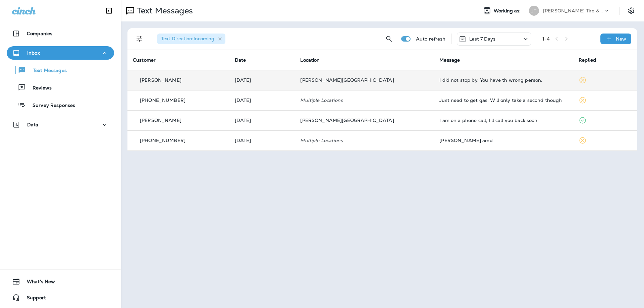 The image size is (644, 308). I want to click on div: Just need to get gas. Will only take a second though, so click(503, 100).